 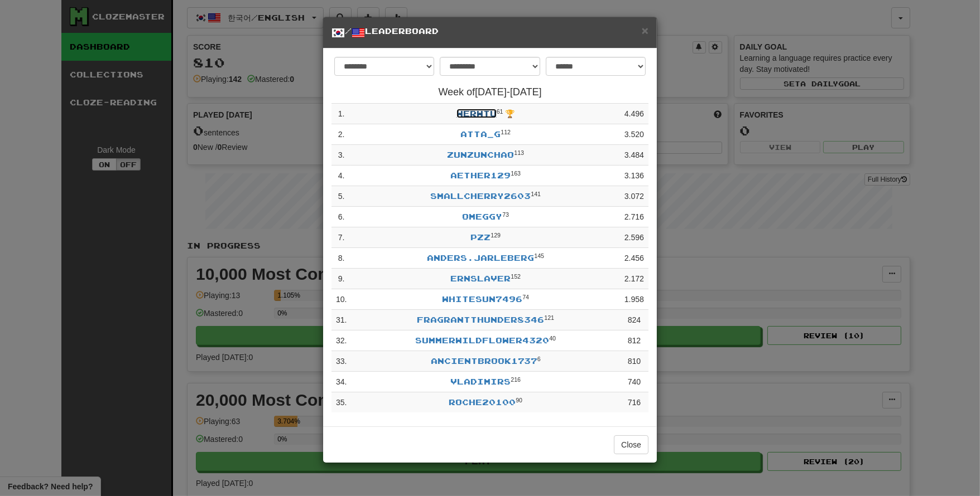 What do you see at coordinates (480, 382) in the screenshot?
I see `a: VladimirS` at bounding box center [480, 382].